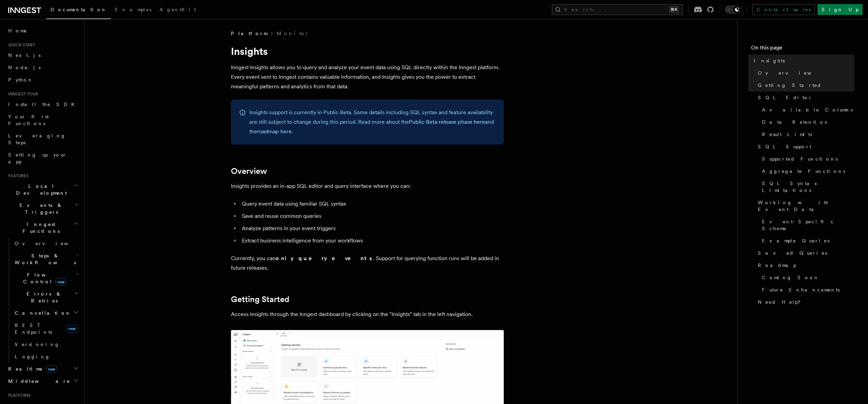 Image resolution: width=868 pixels, height=404 pixels. I want to click on span: Future Enhancements, so click(801, 289).